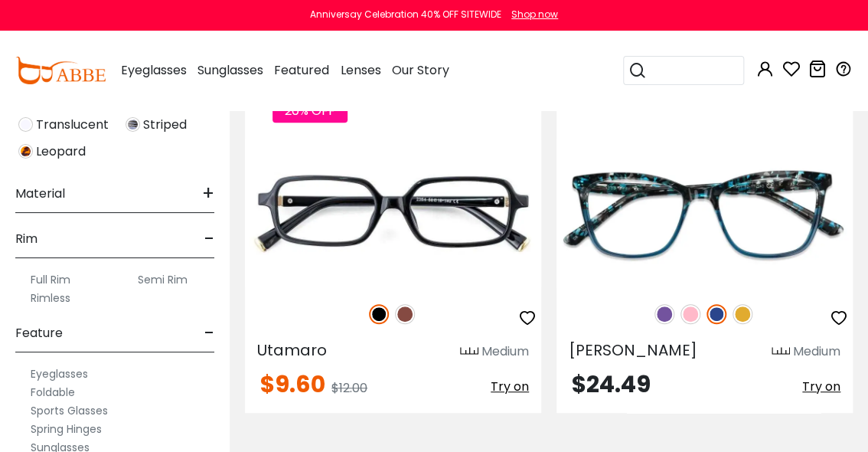 The height and width of the screenshot is (452, 868). I want to click on img: Blue, so click(716, 314).